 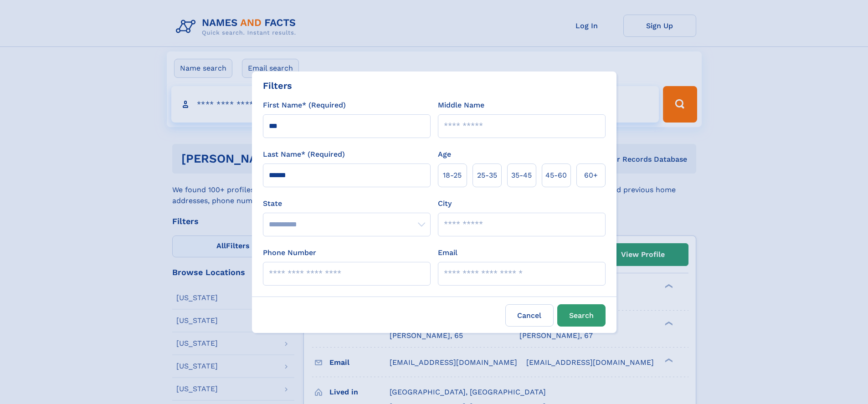 I want to click on label: Middle Name, so click(x=461, y=106).